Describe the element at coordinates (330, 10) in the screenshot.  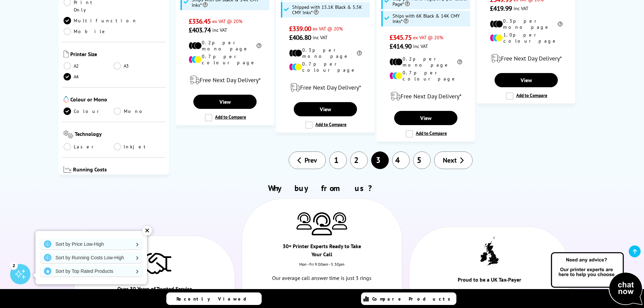
I see `span: Shipped with 15.1K Black & 5.5K CMY Inks*` at that location.